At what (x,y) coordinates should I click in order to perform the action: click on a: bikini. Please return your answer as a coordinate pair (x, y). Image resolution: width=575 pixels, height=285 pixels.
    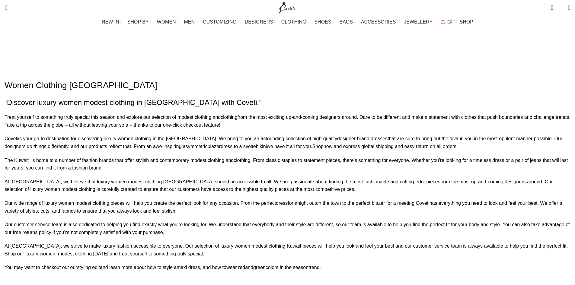
    Looking at the image, I should click on (261, 146).